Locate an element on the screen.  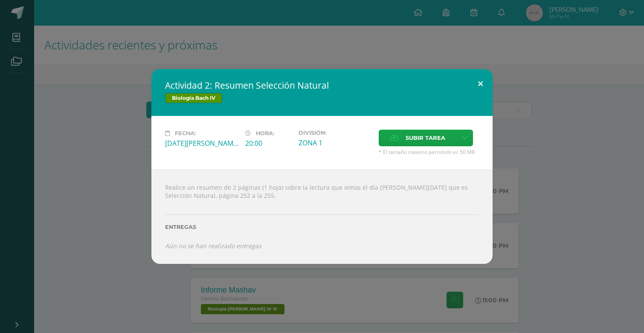
span: Biología Bach IV is located at coordinates (194, 98).